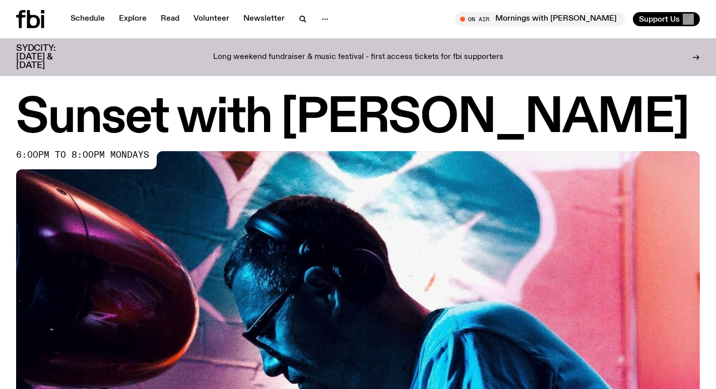 The width and height of the screenshot is (716, 389). Describe the element at coordinates (659, 19) in the screenshot. I see `span: Support Us` at that location.